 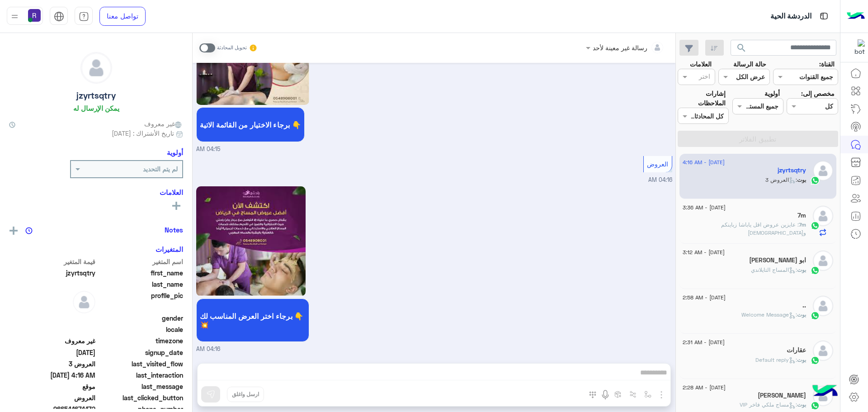 What do you see at coordinates (140, 387) in the screenshot?
I see `span: last_message` at bounding box center [140, 387].